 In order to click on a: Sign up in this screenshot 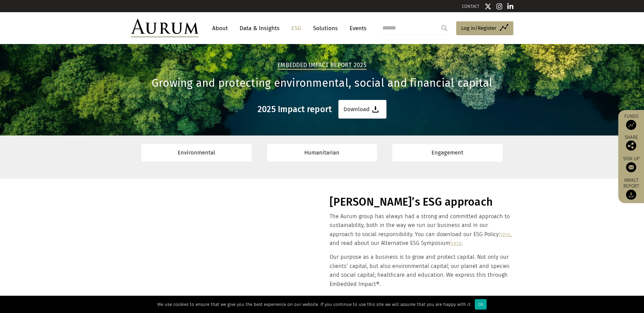, I will do `click(631, 164)`.